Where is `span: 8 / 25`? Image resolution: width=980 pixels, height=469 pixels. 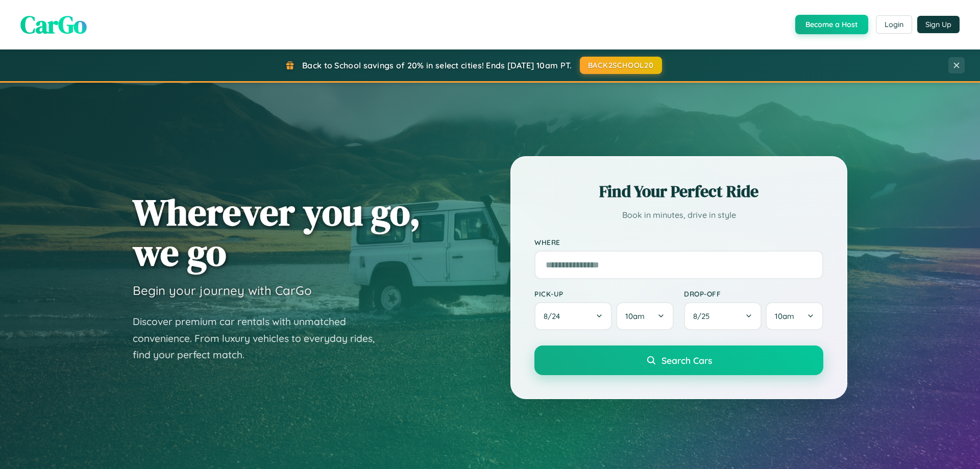
span: 8 / 25 is located at coordinates (704, 316).